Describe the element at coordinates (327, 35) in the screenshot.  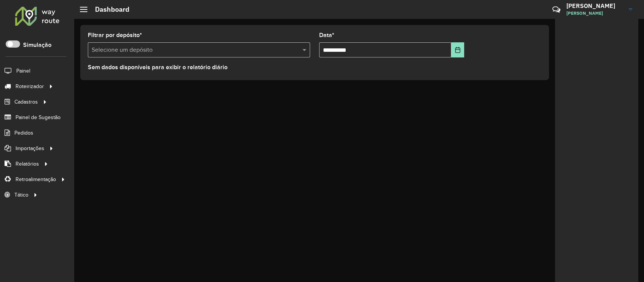
I see `label: Data` at that location.